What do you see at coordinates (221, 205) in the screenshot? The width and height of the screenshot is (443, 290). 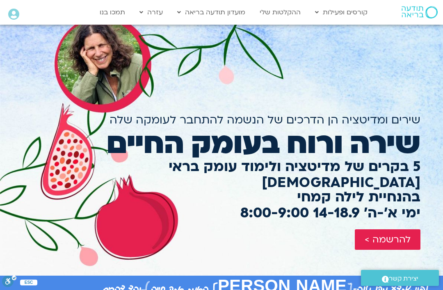 I see `h2: בהנחיית לילה קמחי ימי א׳-ה׳ 14-18.9 8:00-9:00` at bounding box center [221, 205].